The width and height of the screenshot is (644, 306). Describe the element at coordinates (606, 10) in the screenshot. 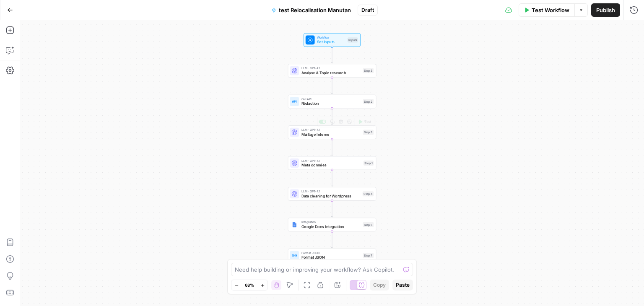

I see `button: Publish` at that location.